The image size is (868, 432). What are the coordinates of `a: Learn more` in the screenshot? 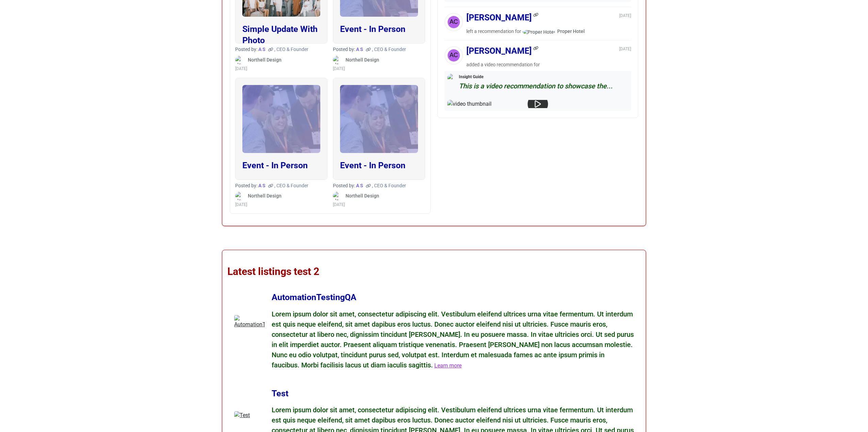 It's located at (448, 365).